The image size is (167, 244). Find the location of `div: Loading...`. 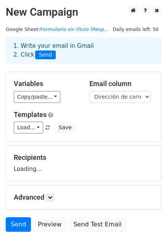

div: Loading... is located at coordinates (83, 163).